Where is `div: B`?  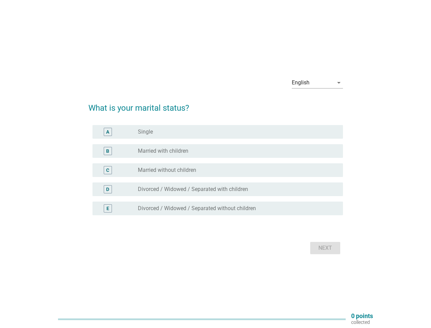
div: B is located at coordinates (108, 151).